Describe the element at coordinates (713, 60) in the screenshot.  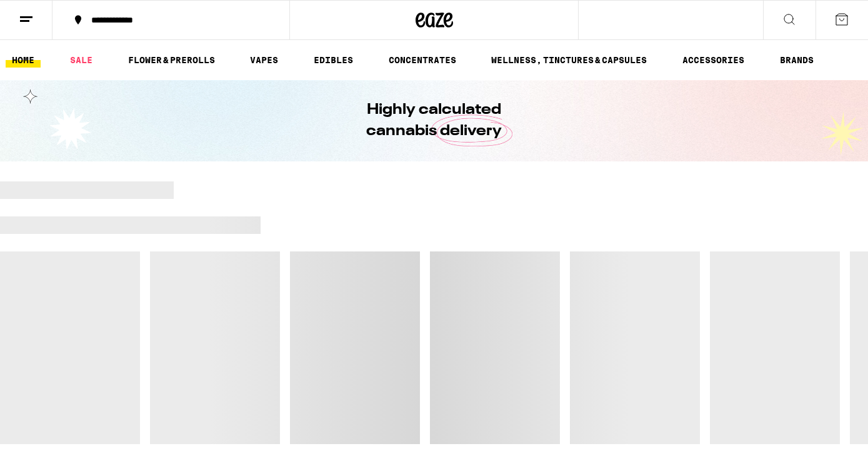
I see `a: ACCESSORIES` at that location.